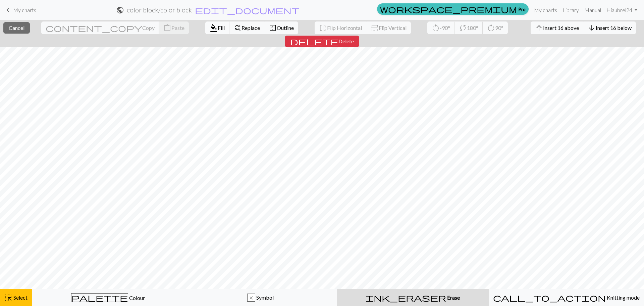 This screenshot has height=306, width=644. What do you see at coordinates (100, 298) in the screenshot?
I see `span: palette` at bounding box center [100, 298].